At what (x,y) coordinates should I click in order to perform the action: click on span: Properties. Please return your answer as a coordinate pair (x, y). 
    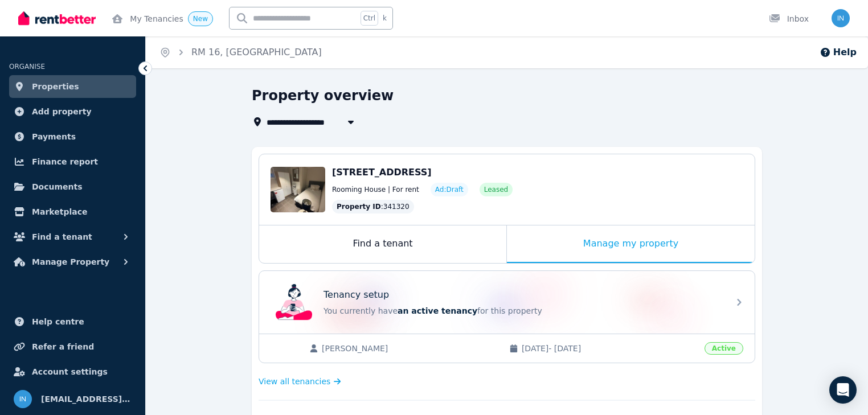
    Looking at the image, I should click on (55, 86).